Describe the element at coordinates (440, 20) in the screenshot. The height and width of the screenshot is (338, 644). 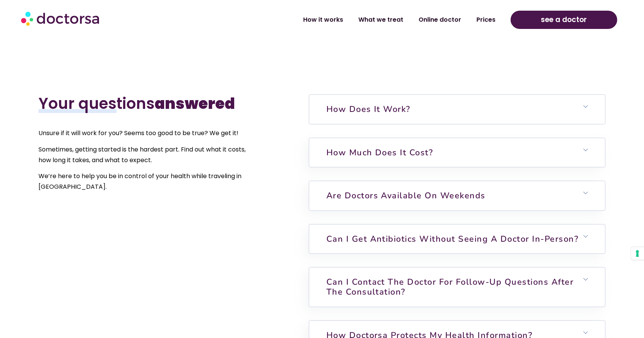
I see `a: Online doctor` at that location.